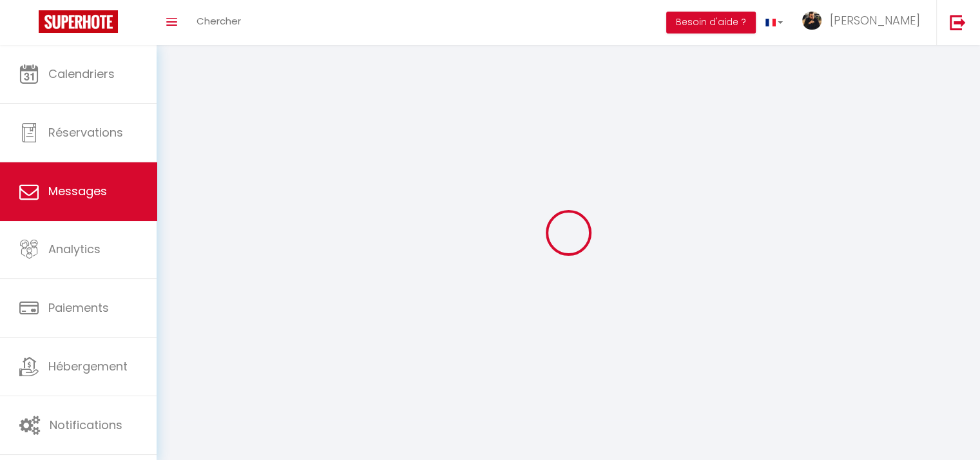 This screenshot has width=980, height=460. What do you see at coordinates (87, 366) in the screenshot?
I see `span: Hébergement` at bounding box center [87, 366].